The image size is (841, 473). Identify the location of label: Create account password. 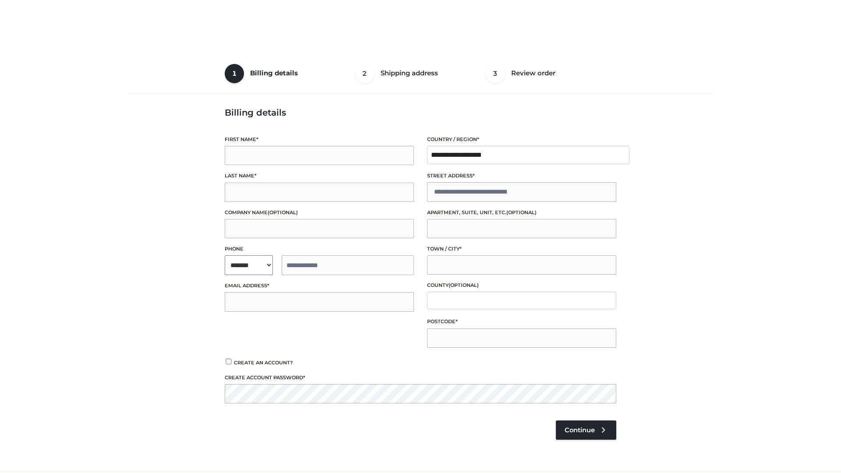
(421, 378).